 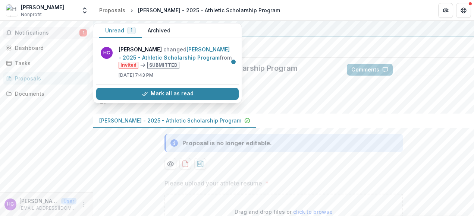 I want to click on span: Notifications, so click(x=47, y=33).